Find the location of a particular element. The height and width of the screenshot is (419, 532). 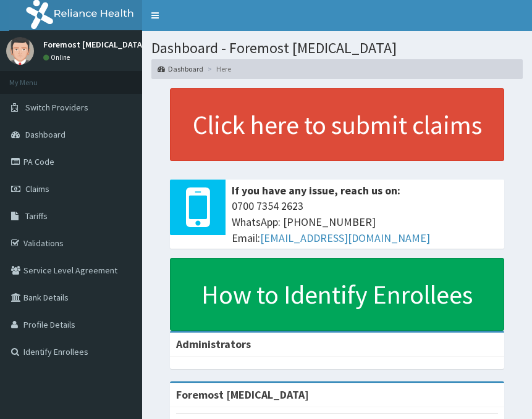

img: User Image is located at coordinates (20, 50).